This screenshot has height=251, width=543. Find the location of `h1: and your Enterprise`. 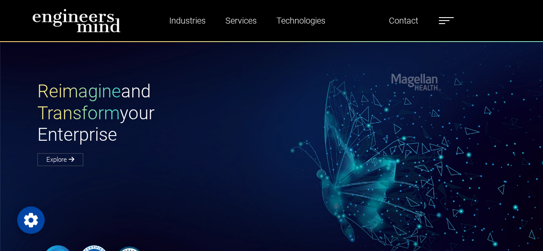

h1: and your Enterprise is located at coordinates (155, 113).